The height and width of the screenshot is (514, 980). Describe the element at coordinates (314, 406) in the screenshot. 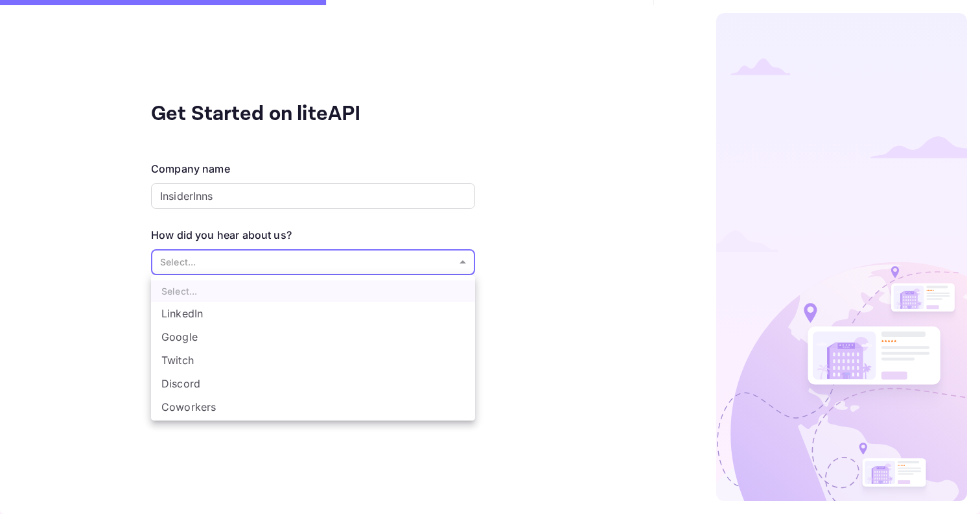

I see `li: Coworkers` at that location.